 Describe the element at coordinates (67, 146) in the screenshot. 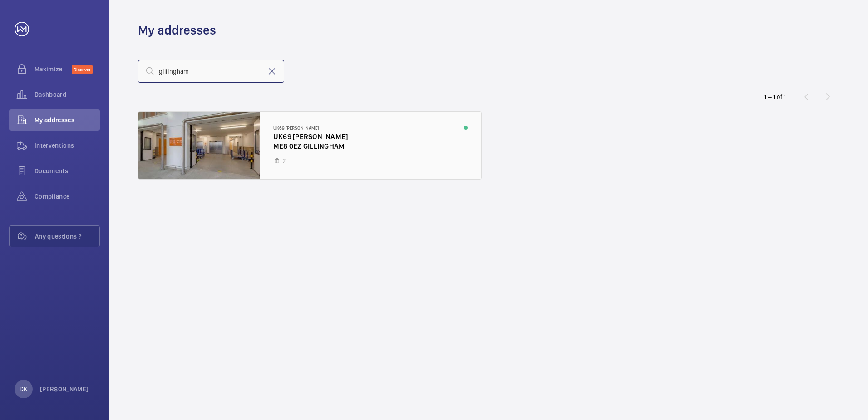

I see `span: Interventions` at that location.